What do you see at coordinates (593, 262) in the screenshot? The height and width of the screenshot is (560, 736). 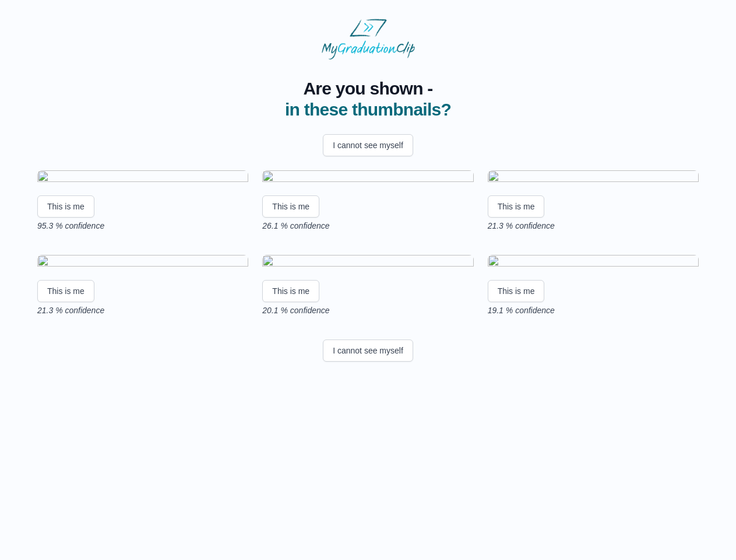 I see `img: a8e1ec29825614c002fb4a463c8e95673cc9f808.gif` at bounding box center [593, 262].